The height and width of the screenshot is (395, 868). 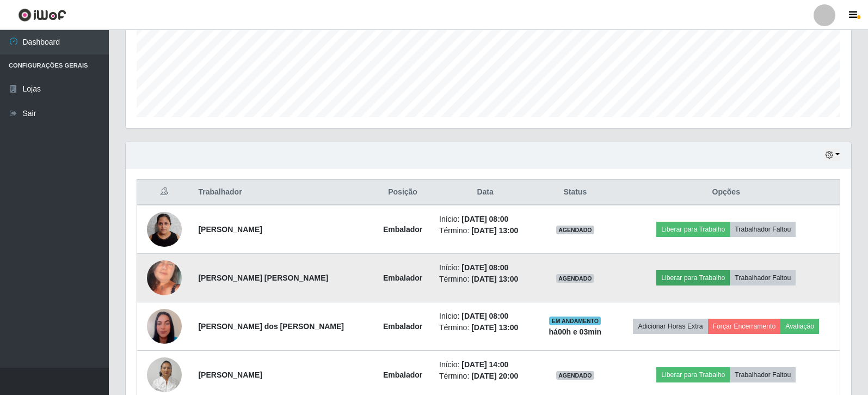 What do you see at coordinates (164, 326) in the screenshot?
I see `img: 1750256044557.jpeg` at bounding box center [164, 326].